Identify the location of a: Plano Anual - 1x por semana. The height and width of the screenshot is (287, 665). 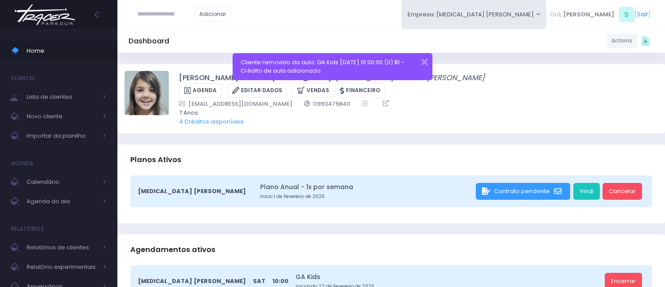
(367, 187).